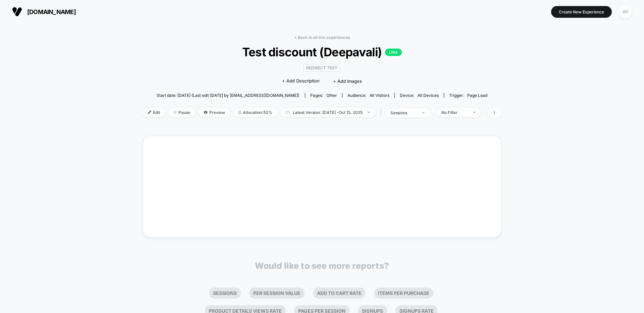  I want to click on div: Pages:, so click(324, 95).